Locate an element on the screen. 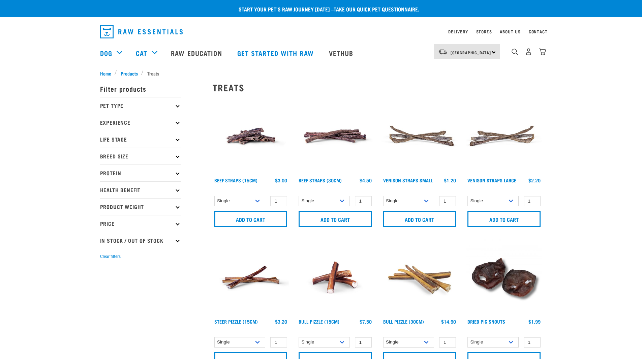 The image size is (642, 359). a: Vethub is located at coordinates (342, 53).